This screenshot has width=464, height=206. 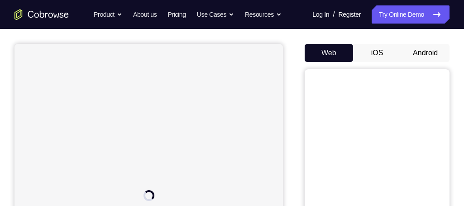 I want to click on button: Resources, so click(x=263, y=14).